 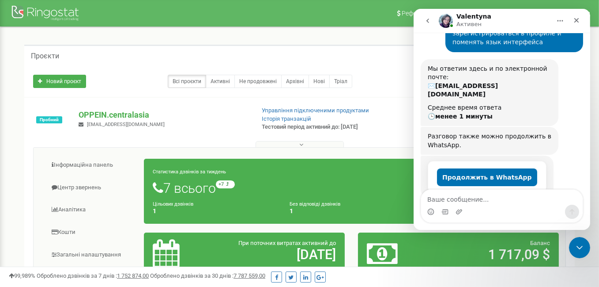 I want to click on u: 7 787 559,00, so click(x=249, y=275).